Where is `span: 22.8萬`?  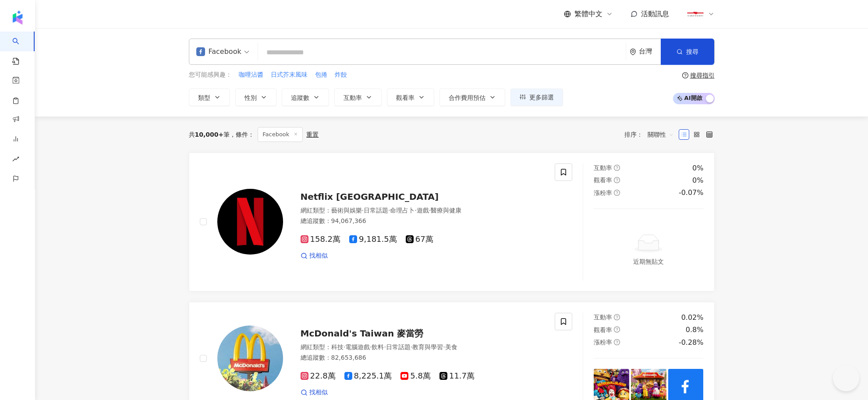
span: 22.8萬 is located at coordinates (318, 376).